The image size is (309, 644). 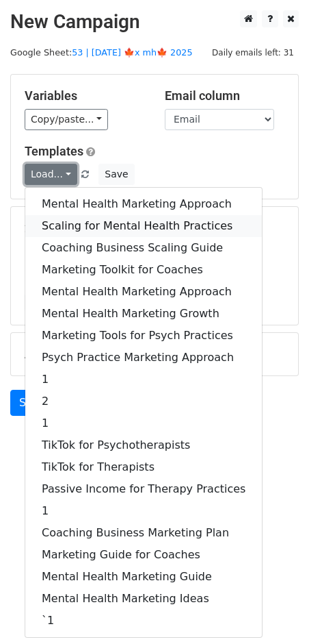 I want to click on a: Send, so click(x=33, y=402).